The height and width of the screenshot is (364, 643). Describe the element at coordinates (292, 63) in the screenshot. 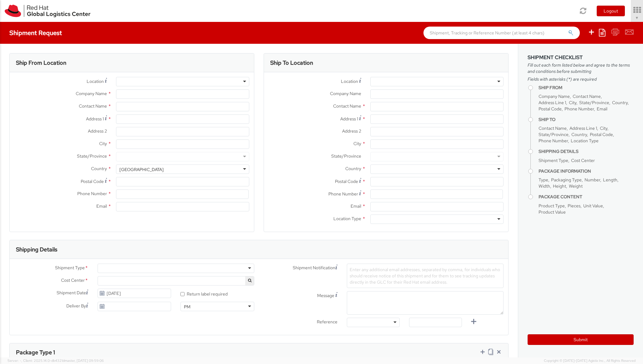

I see `h3: Ship To Location` at that location.